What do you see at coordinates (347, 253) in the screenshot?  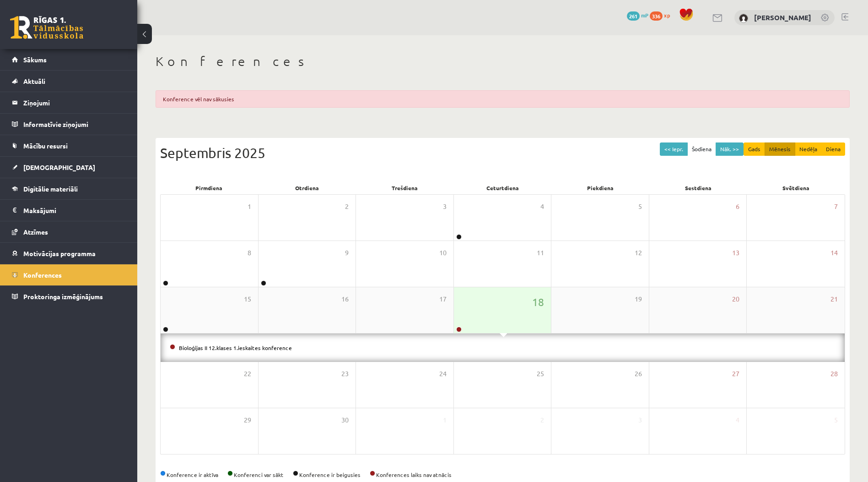 I see `span: 9` at bounding box center [347, 253].